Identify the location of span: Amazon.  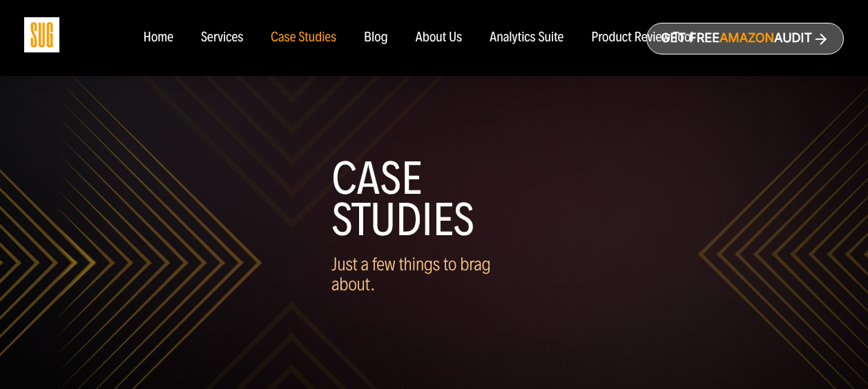
(746, 38).